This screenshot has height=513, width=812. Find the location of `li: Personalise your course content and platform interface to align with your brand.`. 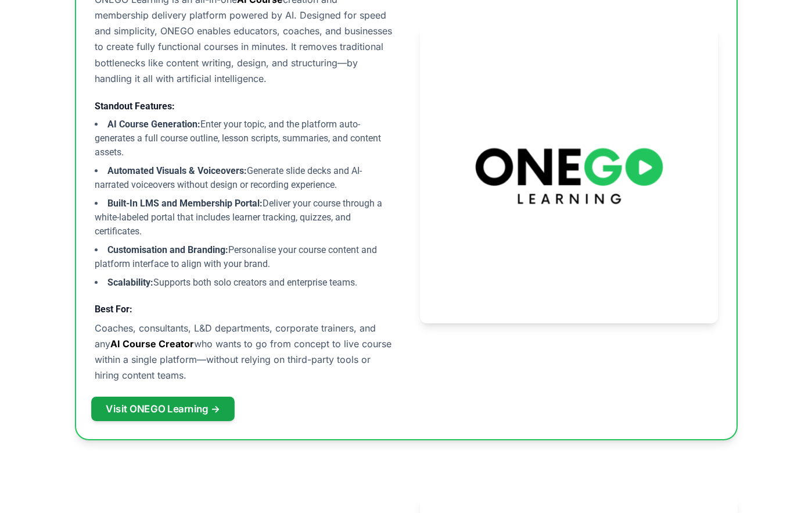

li: Personalise your course content and platform interface to align with your brand. is located at coordinates (243, 257).